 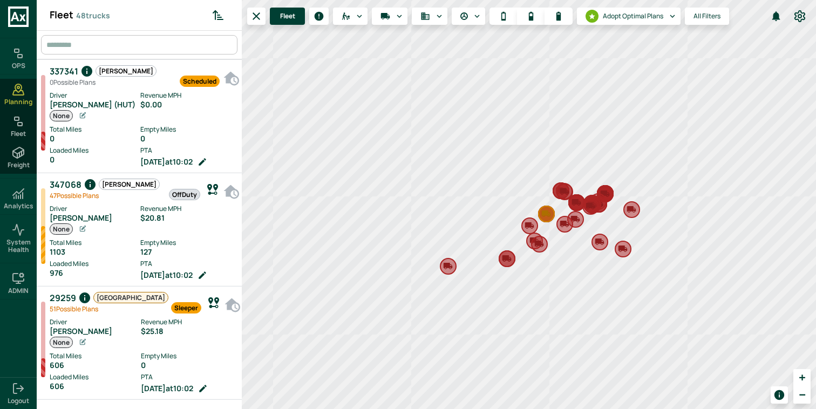 What do you see at coordinates (799, 16) in the screenshot?
I see `svg: Preferences` at bounding box center [799, 16].